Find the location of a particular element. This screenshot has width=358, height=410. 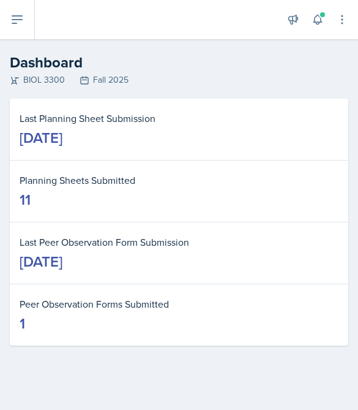

dt: Peer Observation Forms Submitted is located at coordinates (179, 304).